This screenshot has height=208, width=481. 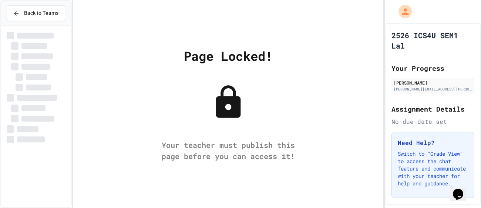 I want to click on h3: Need Help?, so click(x=433, y=143).